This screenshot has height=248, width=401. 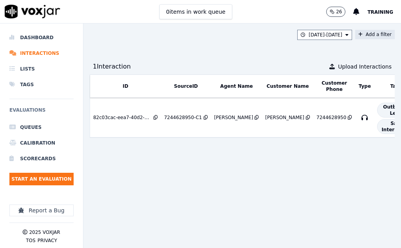 I want to click on button: Training, so click(x=384, y=12).